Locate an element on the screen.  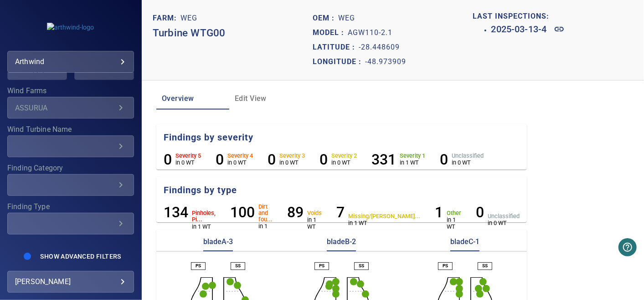
h6: Dirt and fou... is located at coordinates (265, 213).